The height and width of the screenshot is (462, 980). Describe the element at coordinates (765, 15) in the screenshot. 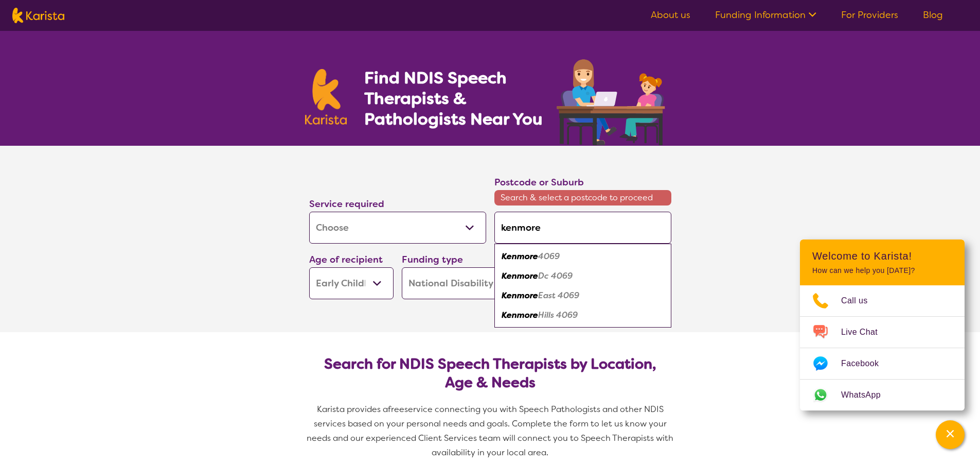

I see `a: Funding Information` at that location.